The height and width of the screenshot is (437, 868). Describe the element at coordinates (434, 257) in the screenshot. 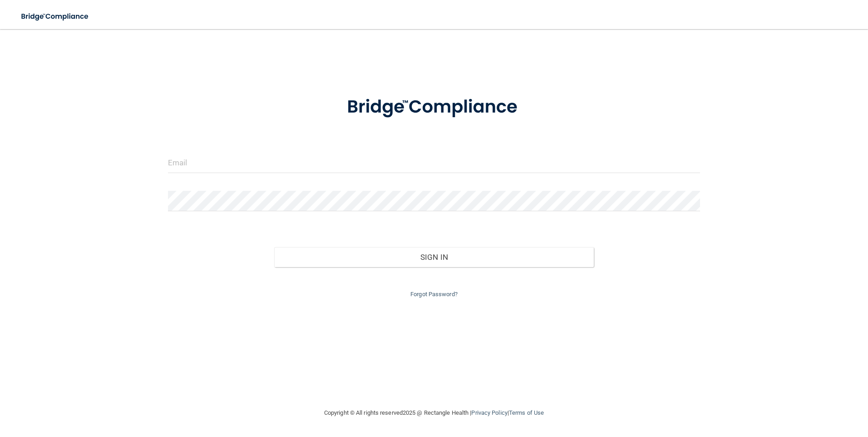

I see `button: Sign In` at that location.